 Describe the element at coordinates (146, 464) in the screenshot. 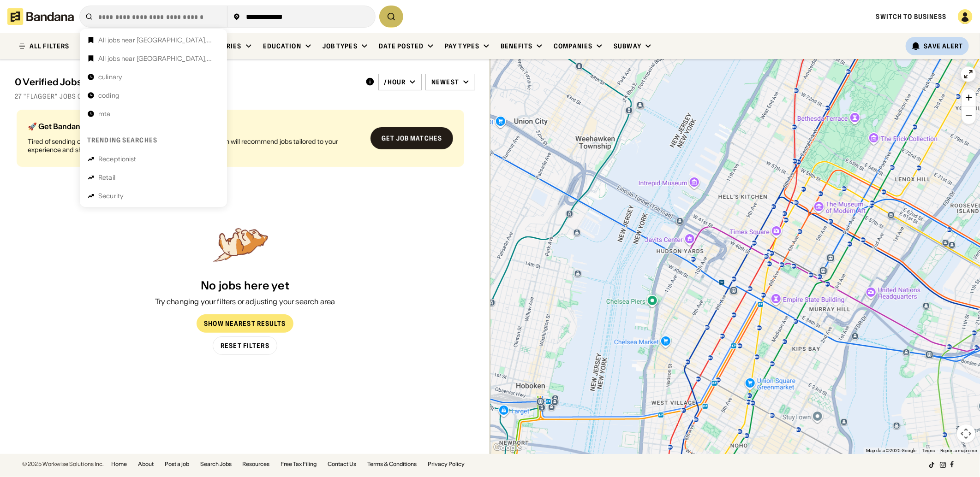

I see `a: About` at that location.